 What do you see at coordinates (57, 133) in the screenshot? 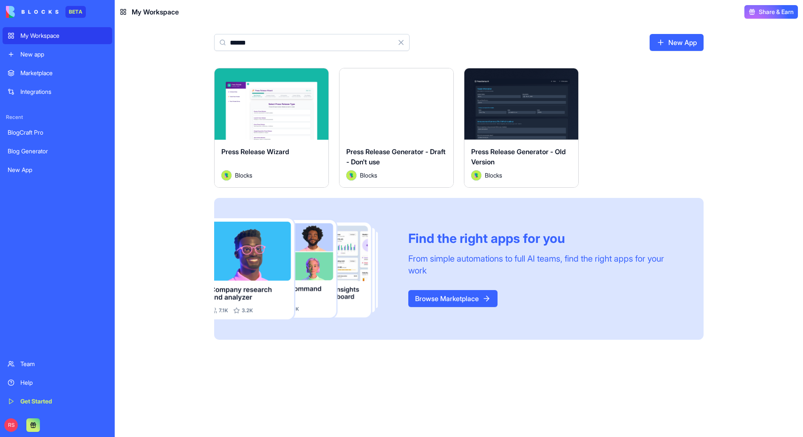
I see `div: BlogCraft Pro` at bounding box center [57, 133].